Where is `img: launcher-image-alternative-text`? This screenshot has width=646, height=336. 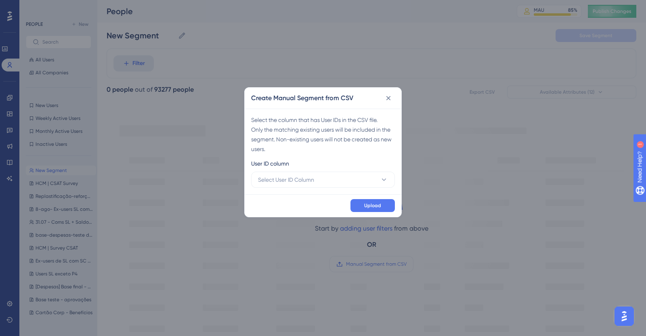
img: launcher-image-alternative-text is located at coordinates (12, 12).